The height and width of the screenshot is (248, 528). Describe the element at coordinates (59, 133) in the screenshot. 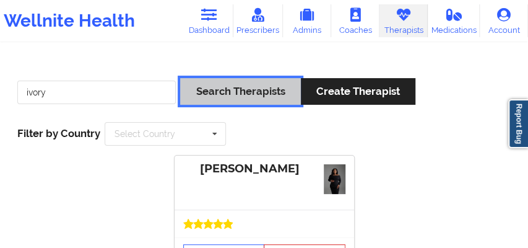

I see `span: Filter by Country` at that location.